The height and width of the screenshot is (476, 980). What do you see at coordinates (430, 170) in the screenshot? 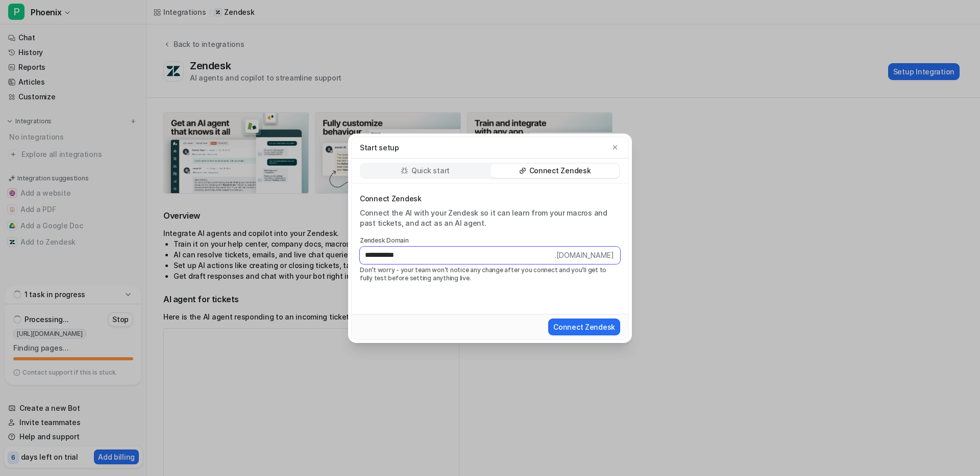
I see `p: Quick start` at bounding box center [430, 170].